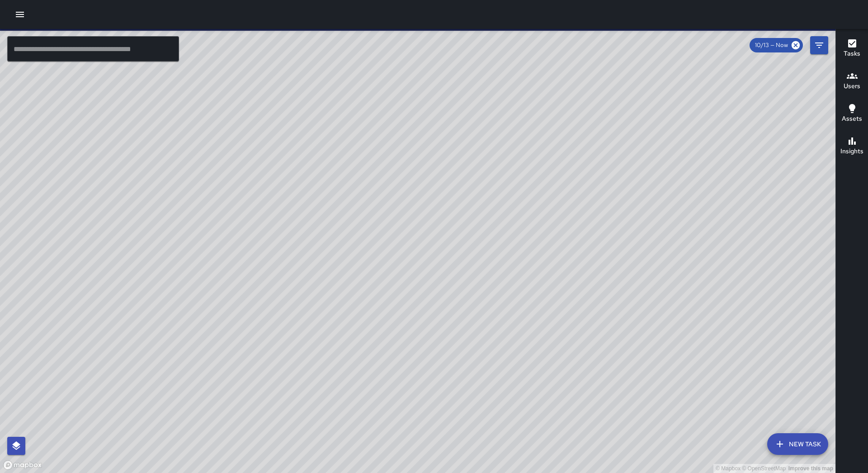 This screenshot has width=868, height=473. Describe the element at coordinates (852, 49) in the screenshot. I see `button: Tasks` at that location.